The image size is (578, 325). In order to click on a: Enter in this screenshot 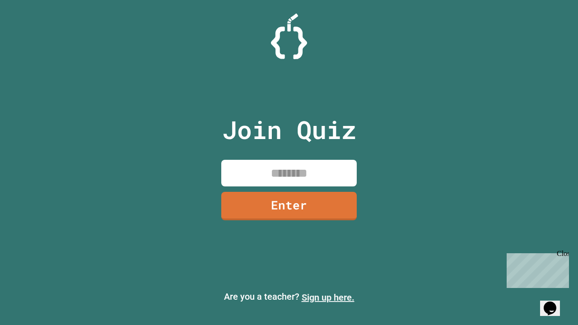, I will do `click(289, 206)`.